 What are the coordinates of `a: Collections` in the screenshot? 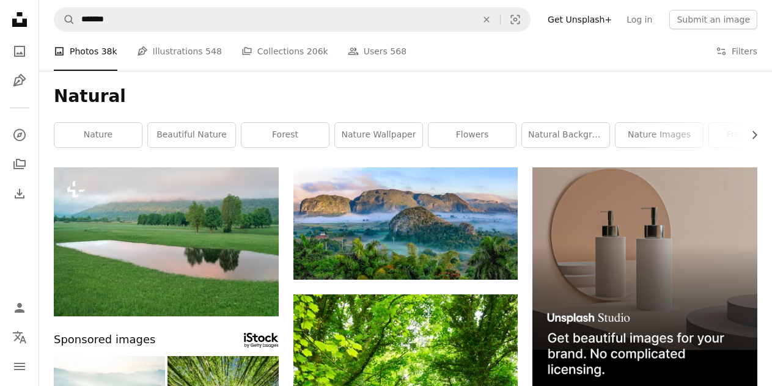 It's located at (20, 164).